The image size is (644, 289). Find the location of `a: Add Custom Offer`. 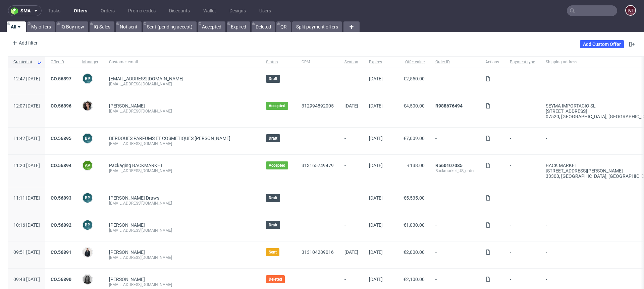

a: Add Custom Offer is located at coordinates (601, 44).